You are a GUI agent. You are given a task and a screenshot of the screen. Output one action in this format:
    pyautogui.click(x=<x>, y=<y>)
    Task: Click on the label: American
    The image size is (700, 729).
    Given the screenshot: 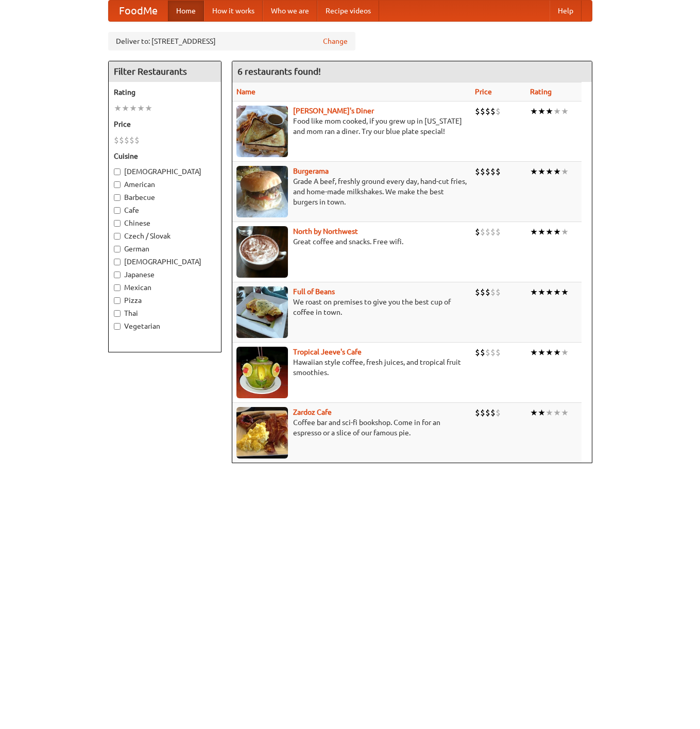 What is the action you would take?
    pyautogui.click(x=165, y=185)
    